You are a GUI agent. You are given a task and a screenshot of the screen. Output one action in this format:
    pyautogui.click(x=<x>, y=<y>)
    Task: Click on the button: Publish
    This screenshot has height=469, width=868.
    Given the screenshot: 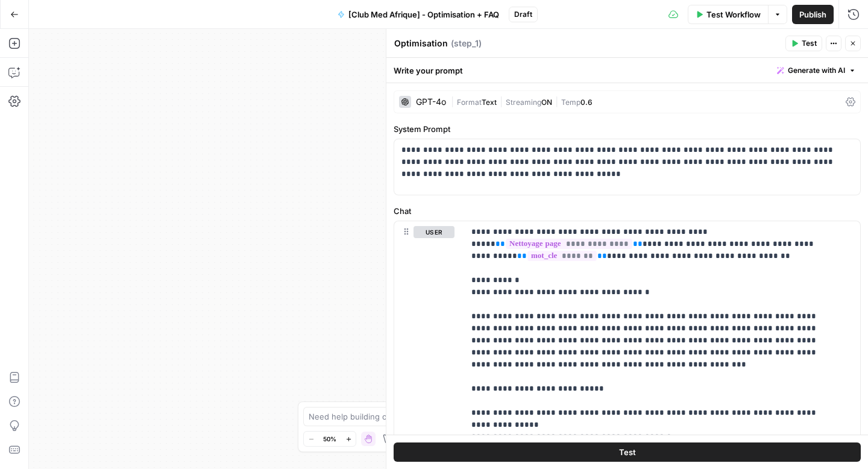 What is the action you would take?
    pyautogui.click(x=812, y=14)
    